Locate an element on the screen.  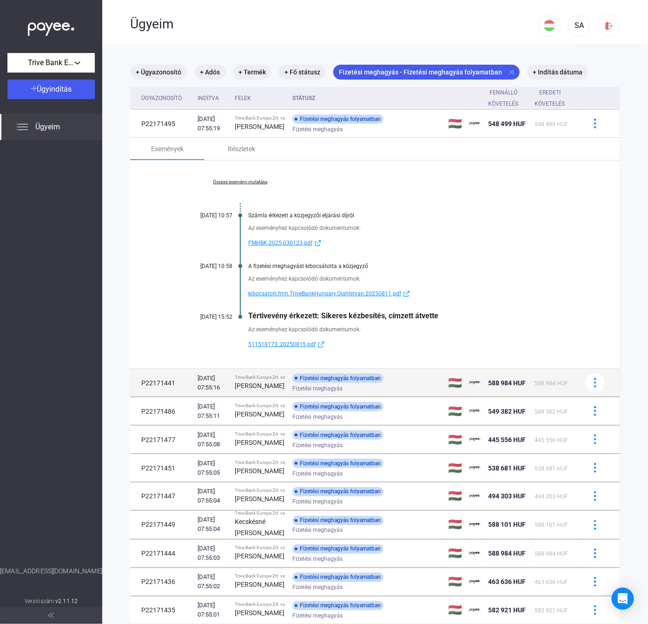
td: P22171447 is located at coordinates (162, 496).